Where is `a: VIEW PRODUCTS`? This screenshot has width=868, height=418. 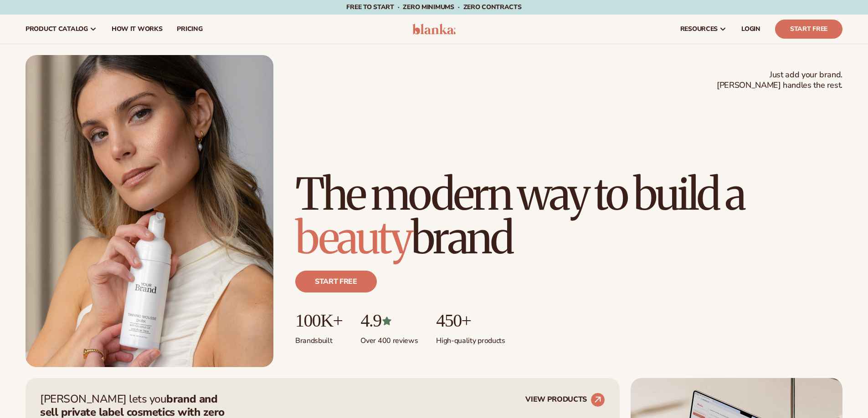 a: VIEW PRODUCTS is located at coordinates (565, 400).